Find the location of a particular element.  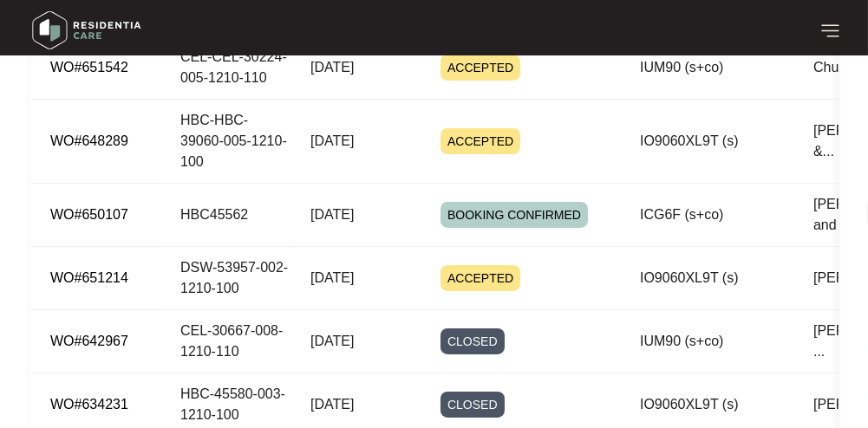

a: WO#651214 is located at coordinates (89, 277).